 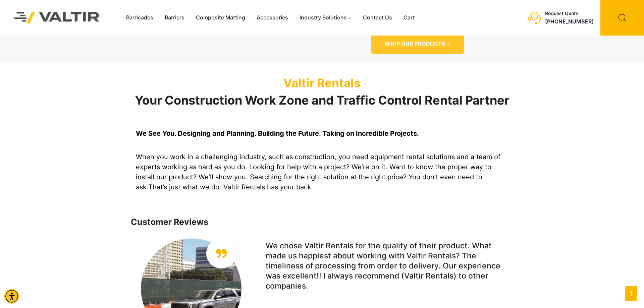 I want to click on div: Request Quote, so click(x=569, y=14).